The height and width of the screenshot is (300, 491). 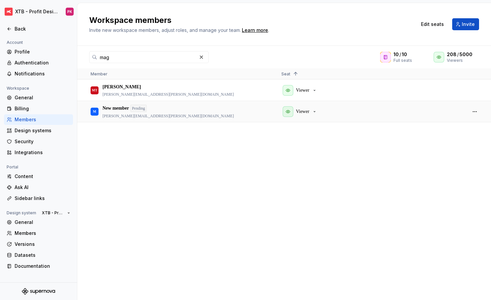 I want to click on div: Design systems, so click(x=42, y=130).